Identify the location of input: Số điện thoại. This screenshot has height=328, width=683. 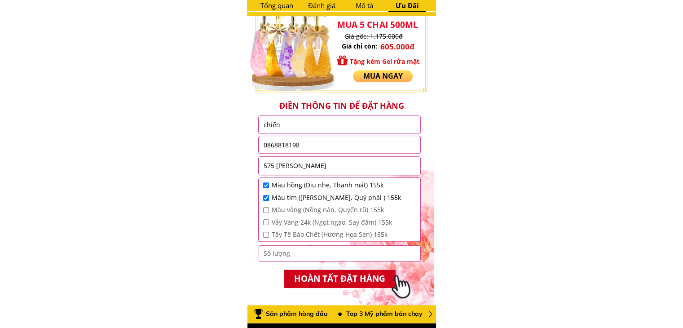
(340, 145).